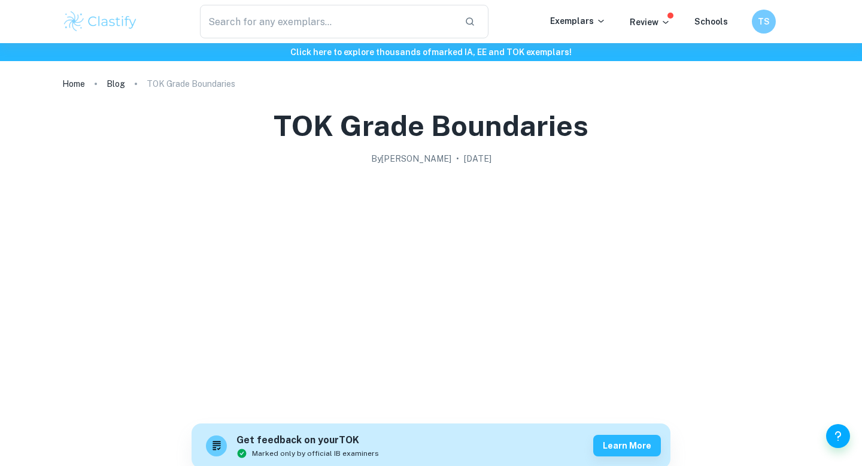 This screenshot has height=466, width=862. I want to click on a: Blog, so click(116, 84).